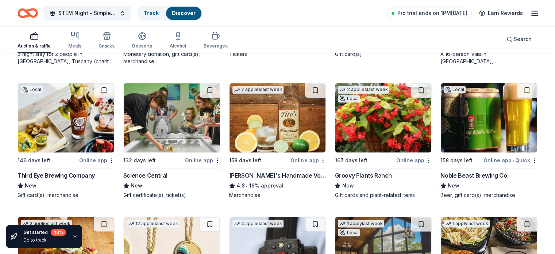 Image resolution: width=555 pixels, height=254 pixels. What do you see at coordinates (278, 195) in the screenshot?
I see `div: Merchandise` at bounding box center [278, 195].